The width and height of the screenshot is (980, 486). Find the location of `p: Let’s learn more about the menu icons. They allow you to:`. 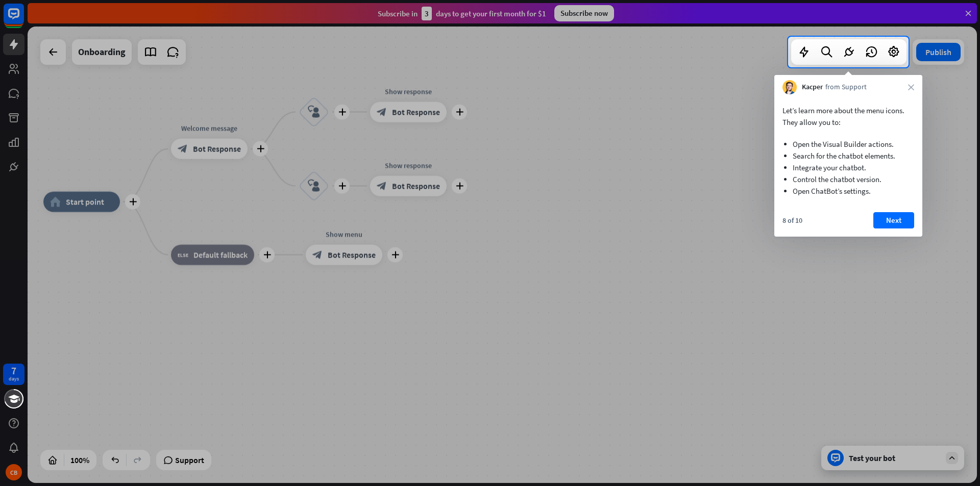

p: Let’s learn more about the menu icons. They allow you to: is located at coordinates (849, 117).